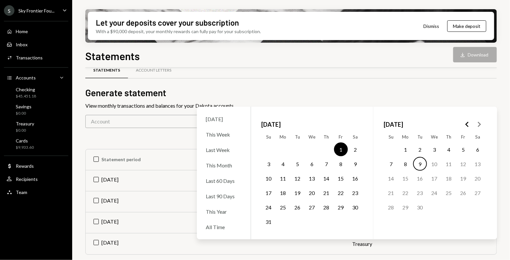 This screenshot has height=260, width=510. What do you see at coordinates (420, 149) in the screenshot?
I see `button: Tuesday, September 2nd, 2025` at bounding box center [420, 149].